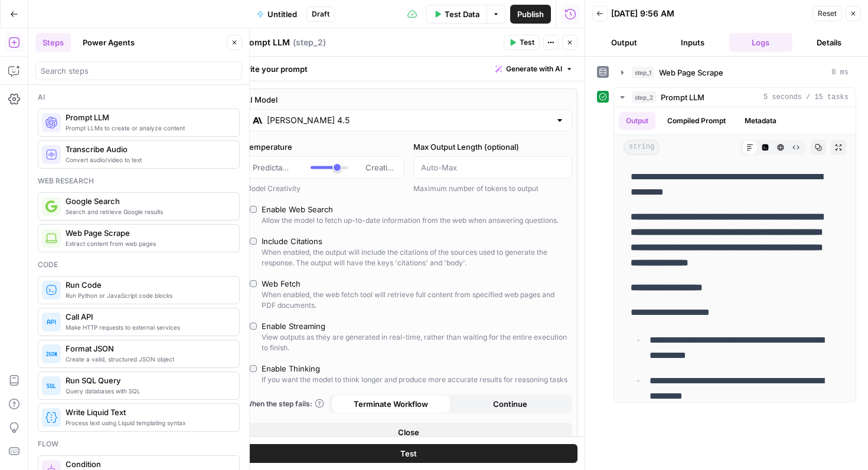  I want to click on span: Write Liquid Text, so click(148, 412).